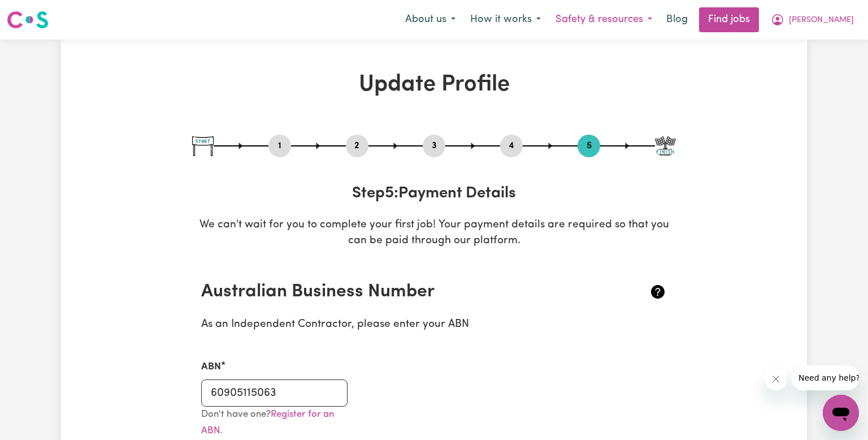 The width and height of the screenshot is (868, 440). I want to click on button: Go to step 1, so click(280, 146).